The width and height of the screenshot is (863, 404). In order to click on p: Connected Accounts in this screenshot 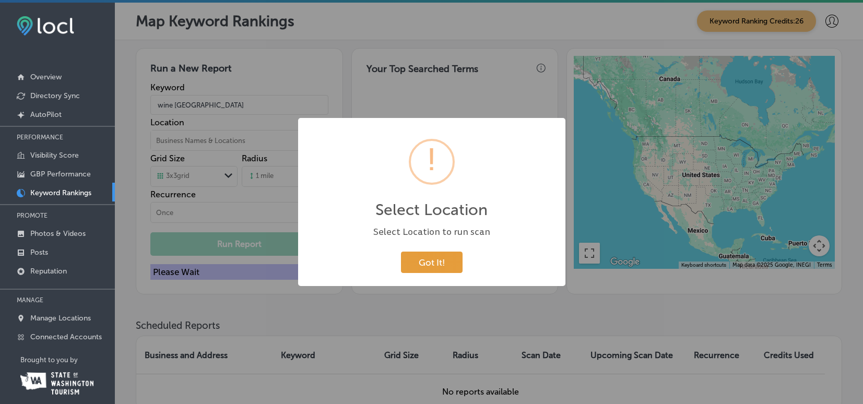, I will do `click(66, 337)`.